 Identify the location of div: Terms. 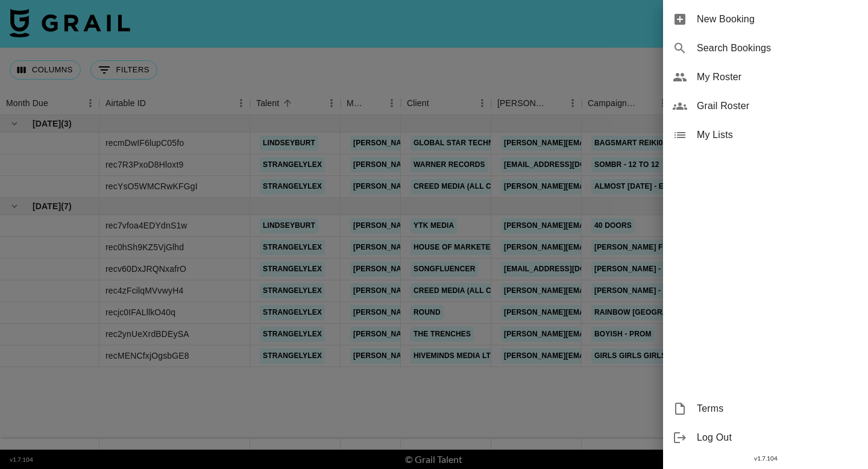
(766, 408).